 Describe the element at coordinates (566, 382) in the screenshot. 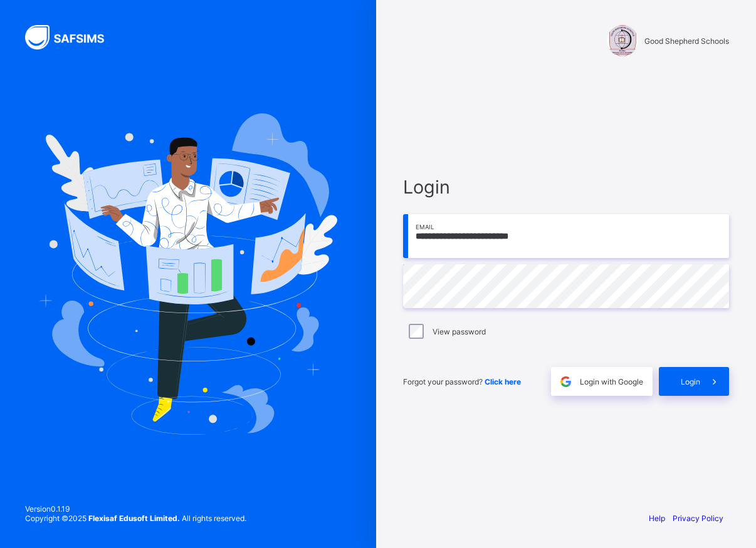

I see `img: google.396cfc9801f0270233282035f929180a.svg` at that location.